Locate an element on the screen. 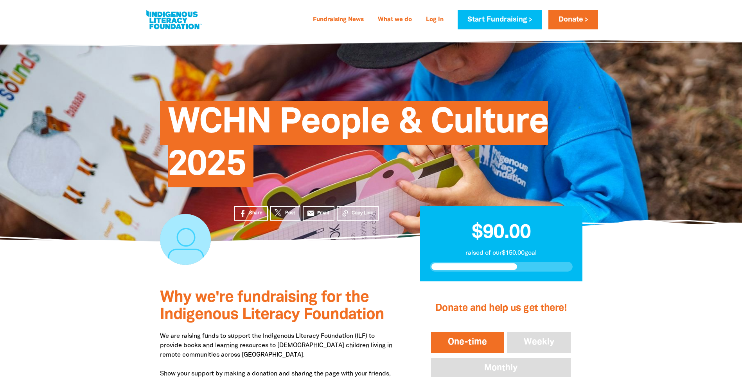 This screenshot has width=742, height=377. span: Share is located at coordinates (256, 213).